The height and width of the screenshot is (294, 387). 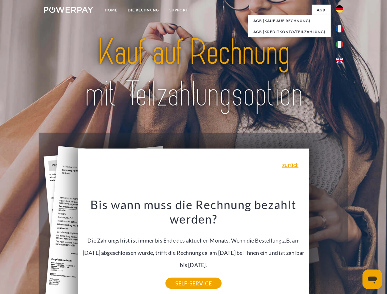 What do you see at coordinates (290, 165) in the screenshot?
I see `a: zurück` at bounding box center [290, 165].